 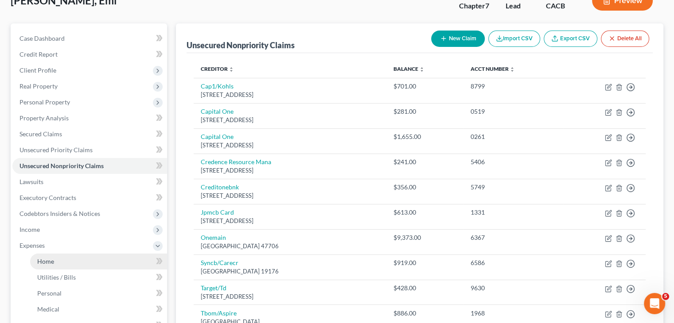 What do you see at coordinates (46, 261) in the screenshot?
I see `span: Home` at bounding box center [46, 261].